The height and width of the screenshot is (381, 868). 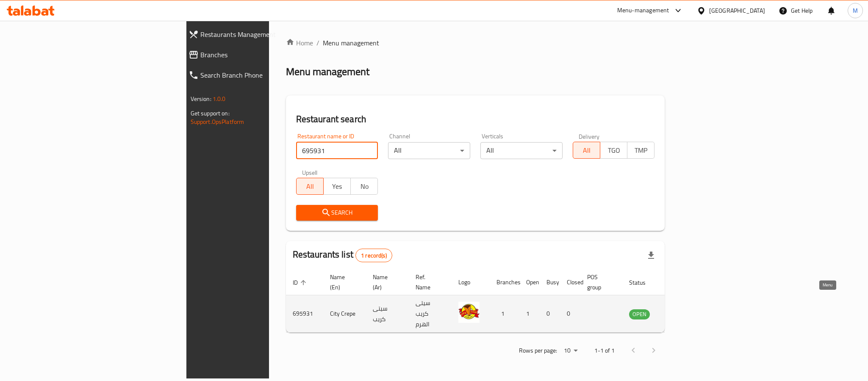 I want to click on button: TMP, so click(x=641, y=150).